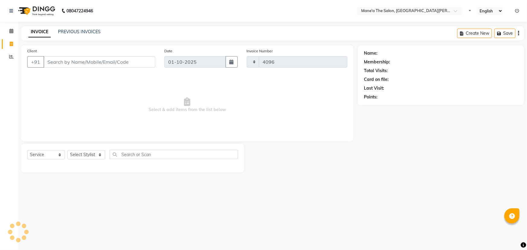 The width and height of the screenshot is (527, 250). What do you see at coordinates (79, 32) in the screenshot?
I see `a: PREVIOUS INVOICES` at bounding box center [79, 32].